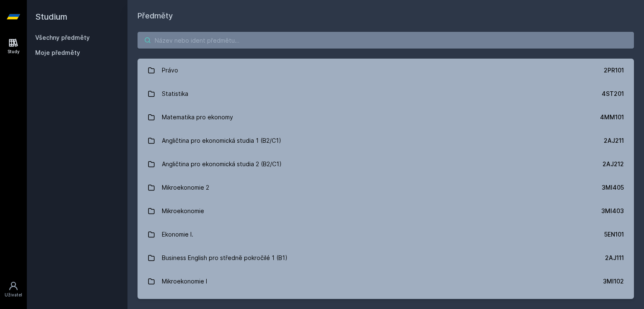 This screenshot has height=309, width=644. I want to click on div: 2AJ111, so click(614, 258).